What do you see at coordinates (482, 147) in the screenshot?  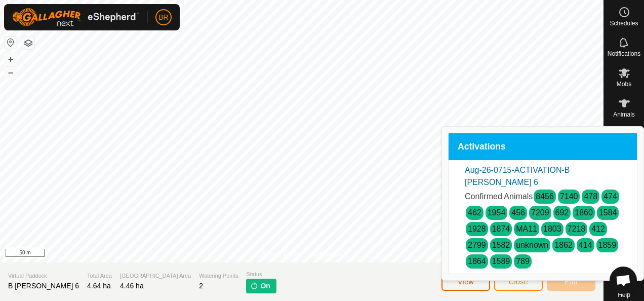 I see `span: Activations` at bounding box center [482, 147].